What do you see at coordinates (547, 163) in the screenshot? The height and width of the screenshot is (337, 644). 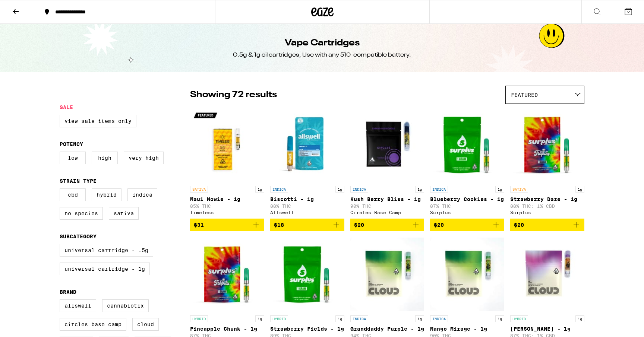 I see `a: Open page for Strawberry Daze - 1g from Surplus` at bounding box center [547, 163].